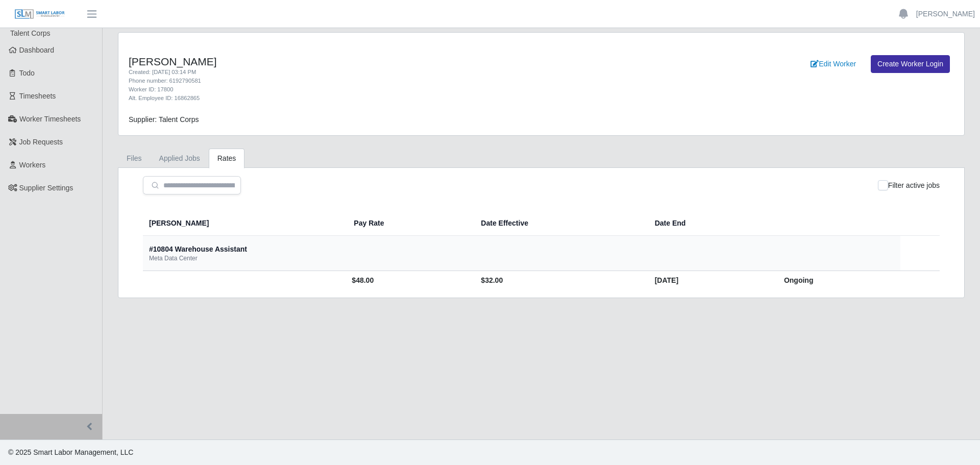  What do you see at coordinates (908, 185) in the screenshot?
I see `div: Filter active jobs` at bounding box center [908, 185].